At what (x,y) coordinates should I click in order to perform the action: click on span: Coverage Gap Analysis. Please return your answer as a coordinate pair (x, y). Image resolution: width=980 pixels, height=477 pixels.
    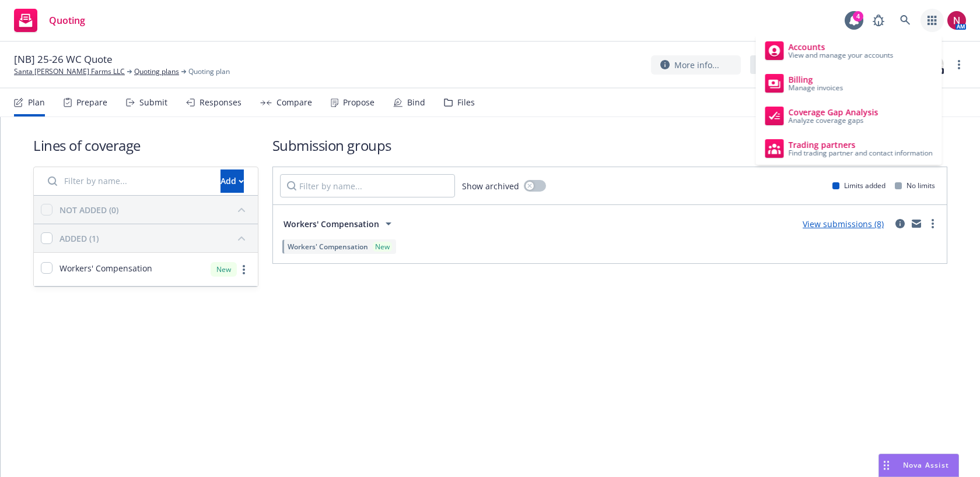
    Looking at the image, I should click on (833, 113).